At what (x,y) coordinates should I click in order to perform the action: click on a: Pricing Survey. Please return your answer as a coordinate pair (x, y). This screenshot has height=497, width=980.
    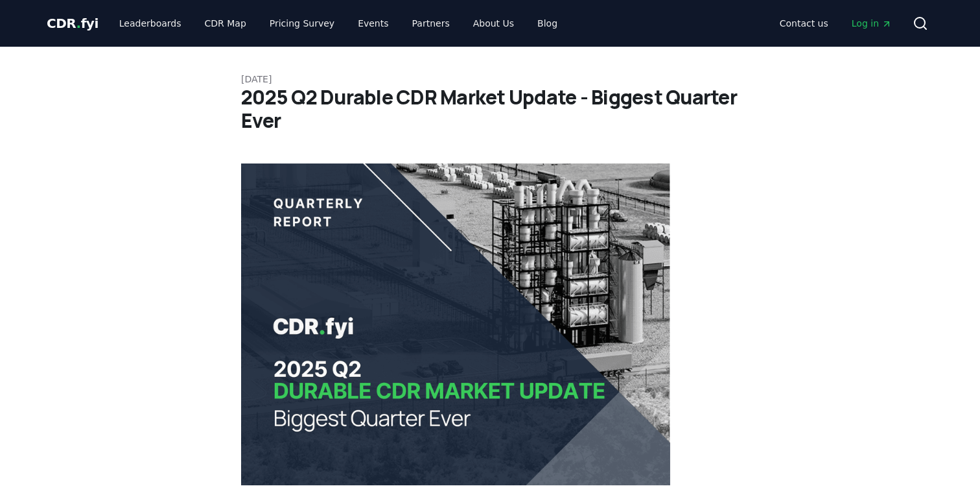
    Looking at the image, I should click on (302, 23).